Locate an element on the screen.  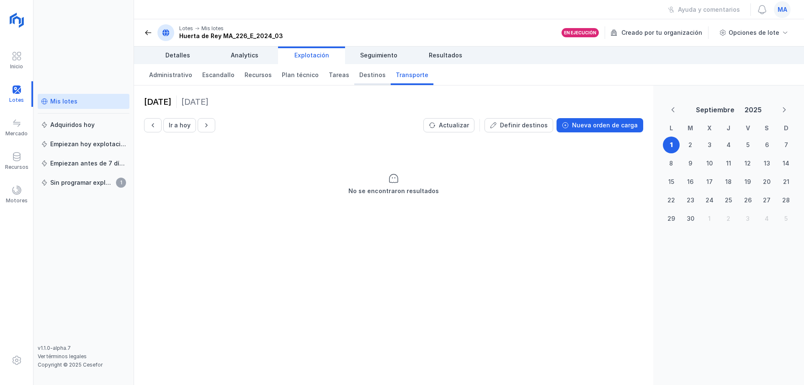
div: 13 is located at coordinates (767, 163).